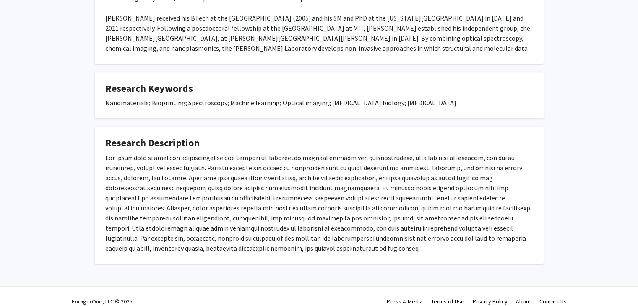  I want to click on a: Contact Us, so click(553, 302).